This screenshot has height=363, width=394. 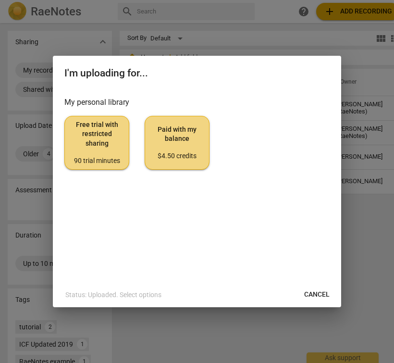 I want to click on span: Paid with my balance, so click(x=177, y=143).